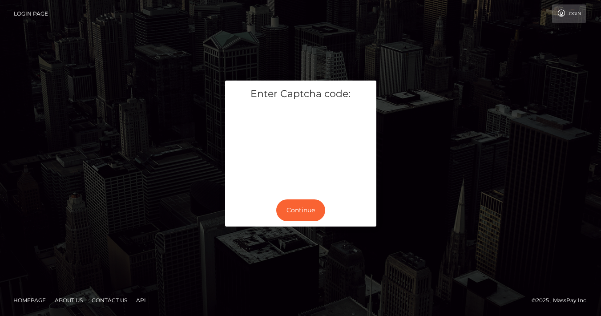 The width and height of the screenshot is (601, 316). Describe the element at coordinates (562, 300) in the screenshot. I see `div: © 2025 , MassPay Inc.` at that location.